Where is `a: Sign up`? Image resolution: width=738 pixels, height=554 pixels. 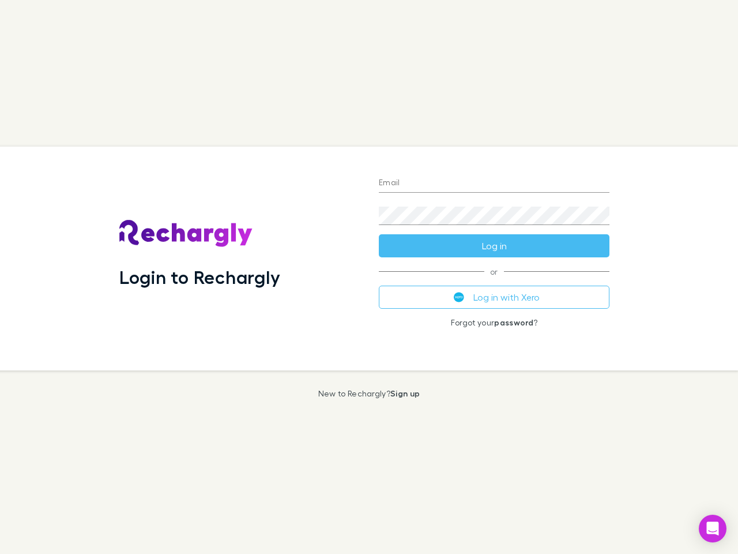 a: Sign up is located at coordinates (405, 393).